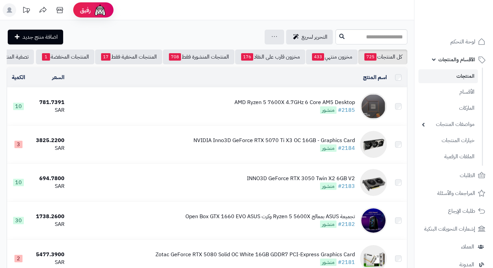  Describe the element at coordinates (270, 57) in the screenshot. I see `a: مخزون قارب على النفاذ176` at that location.